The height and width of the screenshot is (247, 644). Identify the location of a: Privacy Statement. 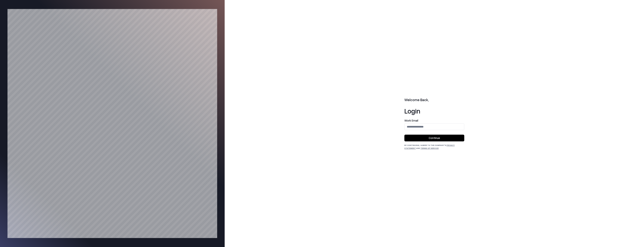
(429, 147).